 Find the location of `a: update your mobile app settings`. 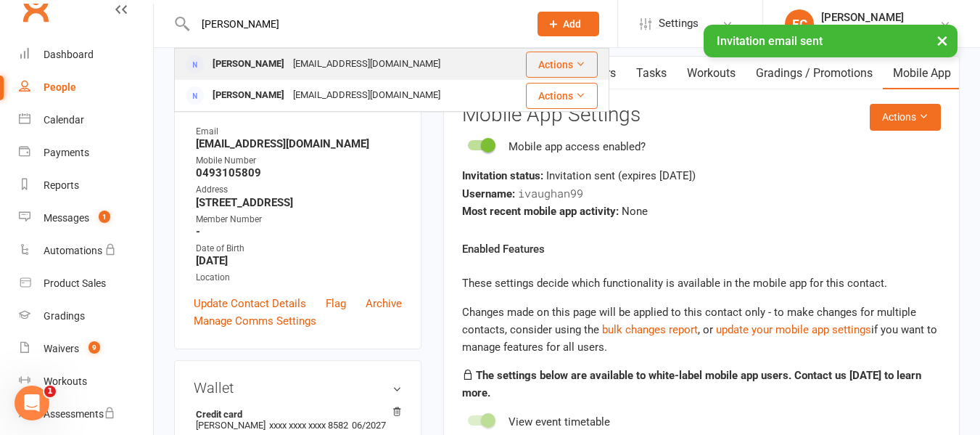

a: update your mobile app settings is located at coordinates (794, 329).